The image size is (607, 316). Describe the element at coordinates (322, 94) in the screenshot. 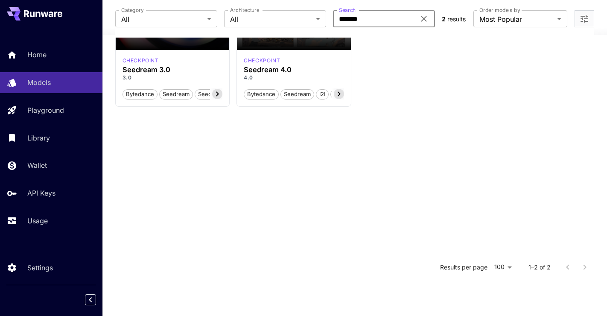

I see `span: I2I` at that location.